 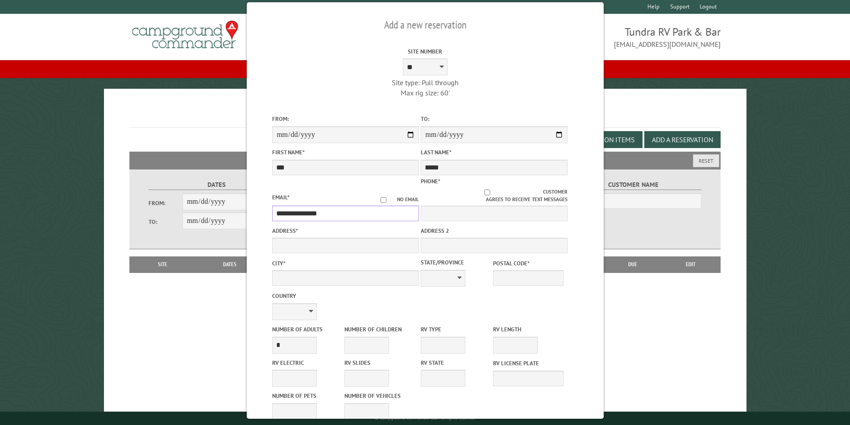 I want to click on label: Customer Name, so click(x=633, y=185).